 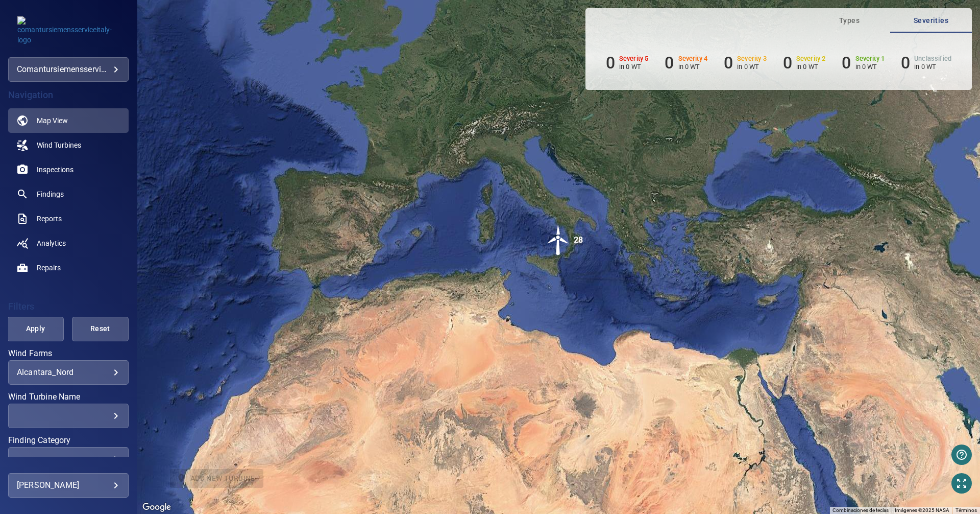 I want to click on span: Map View, so click(x=52, y=121).